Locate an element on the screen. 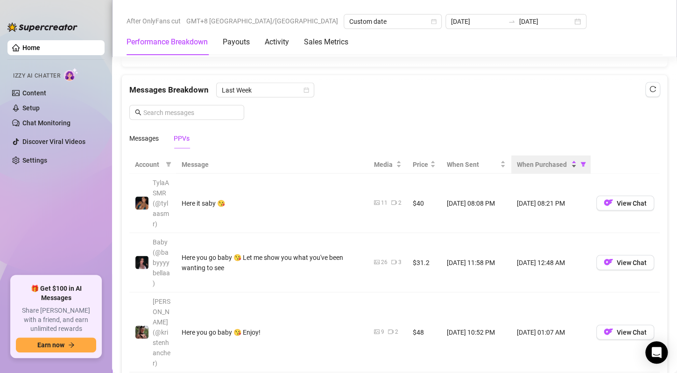 This screenshot has height=373, width=677. div: 9 is located at coordinates (382, 331).